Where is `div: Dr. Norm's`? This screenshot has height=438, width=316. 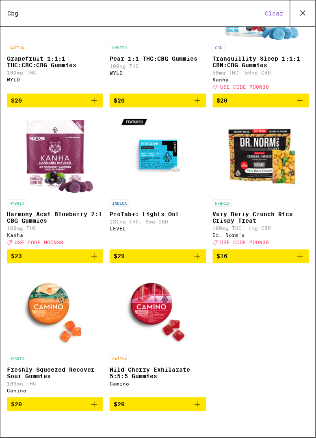 div: Dr. Norm's is located at coordinates (261, 235).